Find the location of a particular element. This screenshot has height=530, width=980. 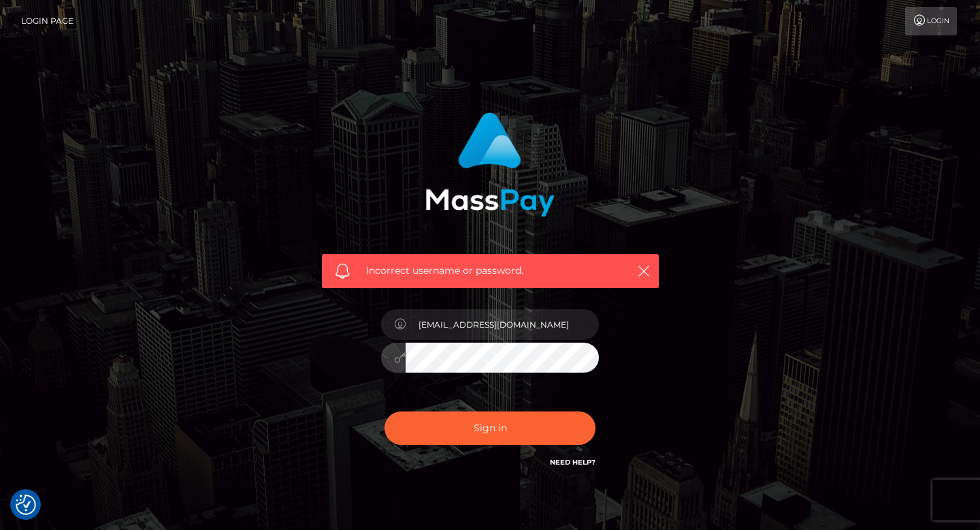

button: Sign in is located at coordinates (490, 427).